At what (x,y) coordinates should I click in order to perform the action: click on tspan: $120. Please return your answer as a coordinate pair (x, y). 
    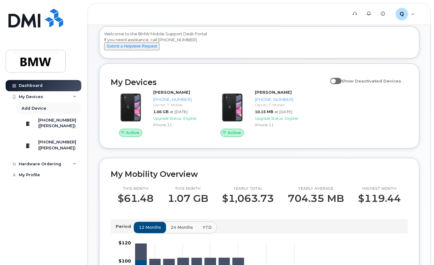
    Looking at the image, I should click on (125, 244).